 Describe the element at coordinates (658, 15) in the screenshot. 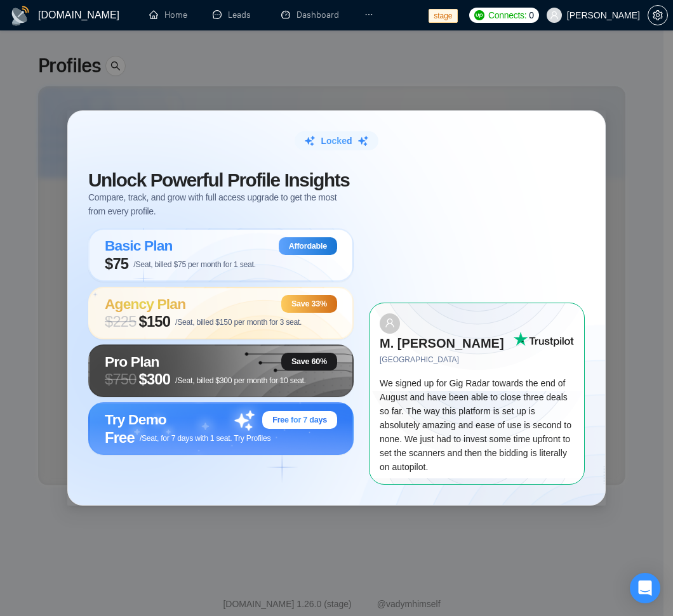

I see `button: setting` at that location.